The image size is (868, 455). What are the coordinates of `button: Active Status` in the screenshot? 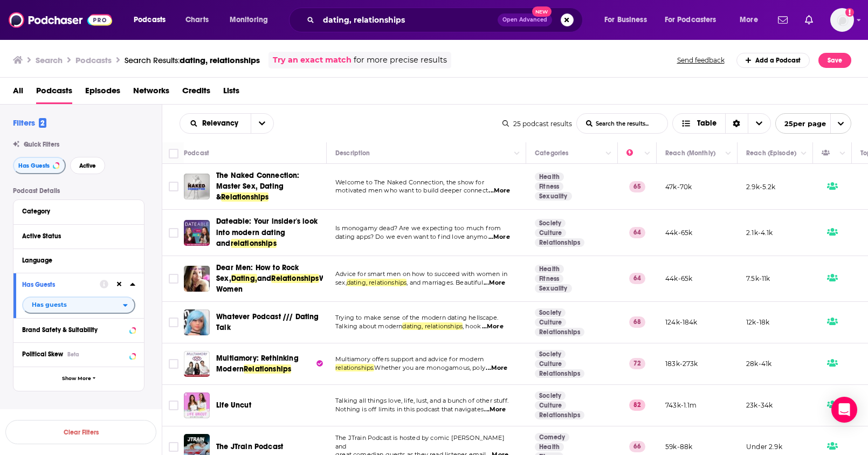 It's located at (78, 235).